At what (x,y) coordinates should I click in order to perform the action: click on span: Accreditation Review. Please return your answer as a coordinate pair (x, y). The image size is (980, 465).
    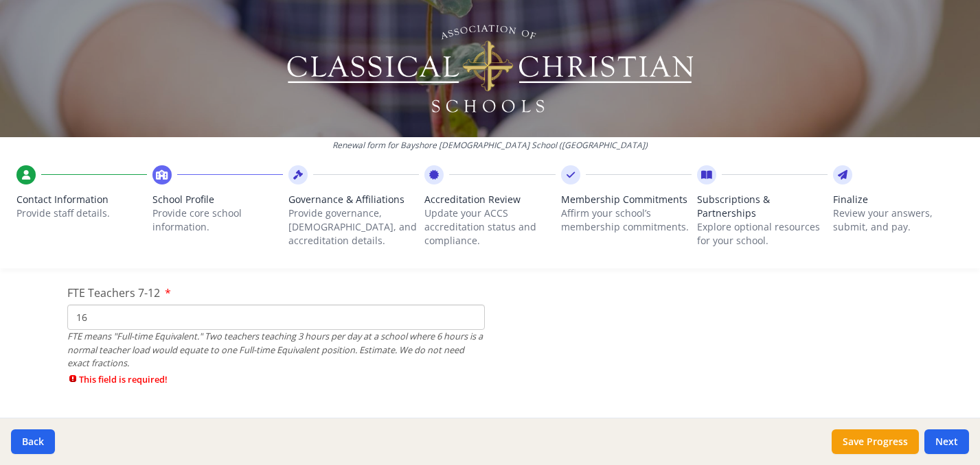
    Looking at the image, I should click on (490, 199).